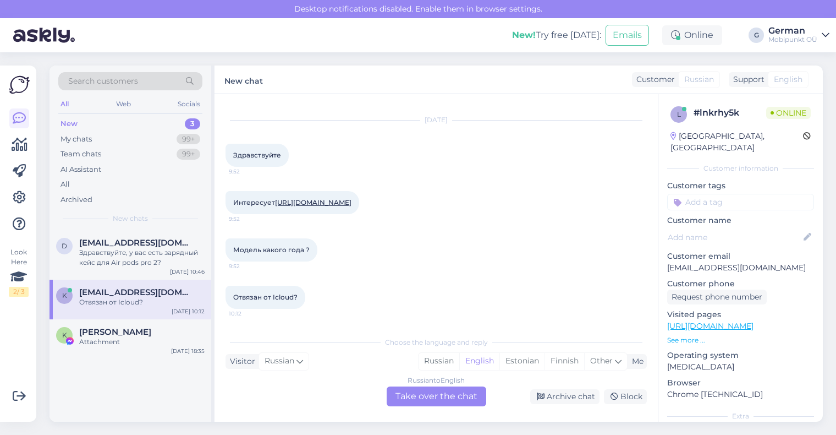  Describe the element at coordinates (740, 283) in the screenshot. I see `p: Customer phone` at that location.